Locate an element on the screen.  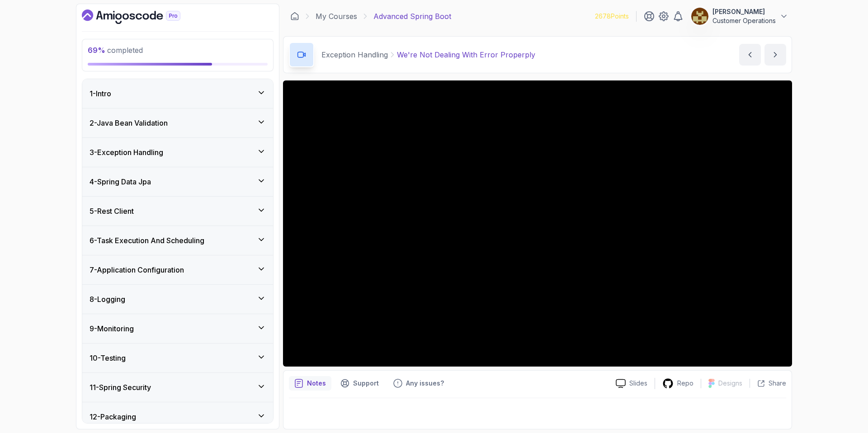
button: 6-Task Execution And Scheduling is located at coordinates (178, 241).